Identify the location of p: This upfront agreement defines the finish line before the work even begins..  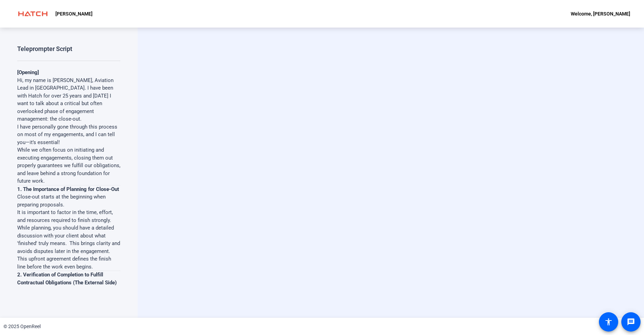
(69, 263).